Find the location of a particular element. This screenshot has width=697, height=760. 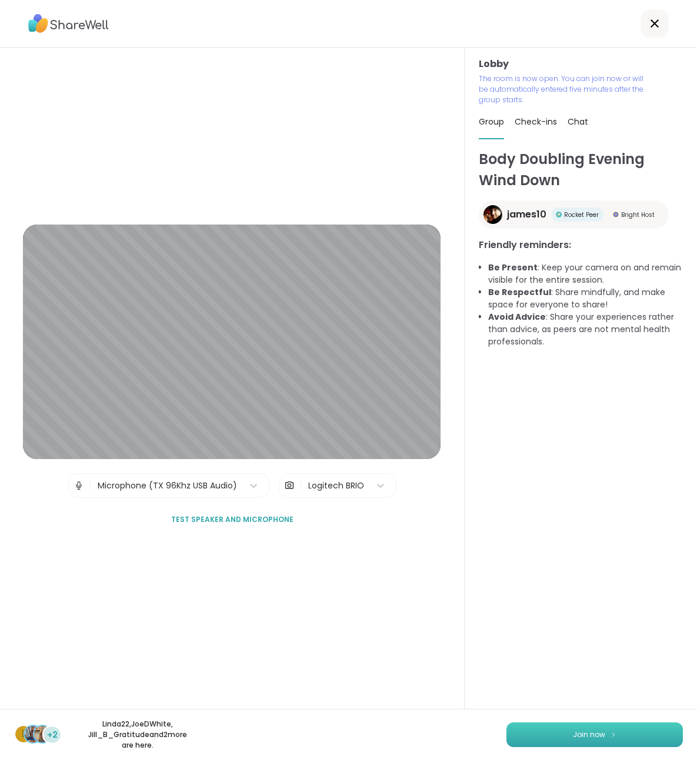

button: Test speaker and microphone is located at coordinates (232, 520).